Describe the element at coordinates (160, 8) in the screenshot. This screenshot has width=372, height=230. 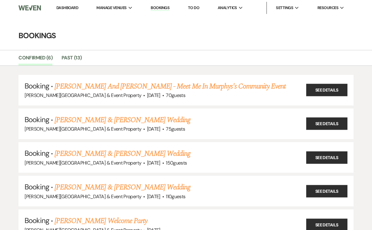
I see `a: Bookings` at that location.